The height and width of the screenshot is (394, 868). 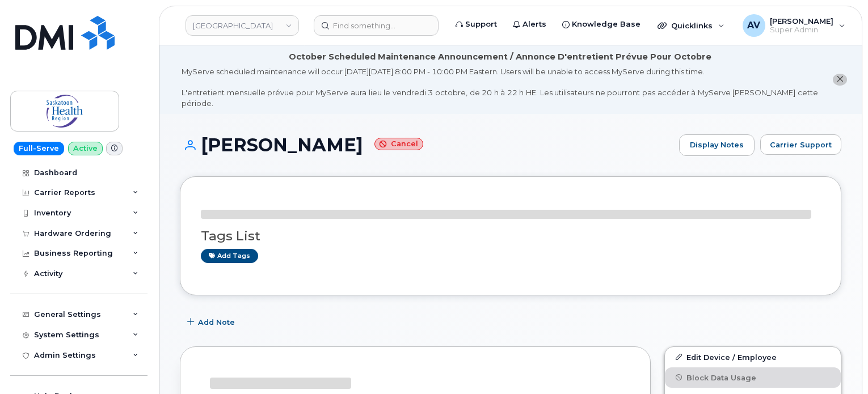 I want to click on small: Cancel, so click(x=399, y=144).